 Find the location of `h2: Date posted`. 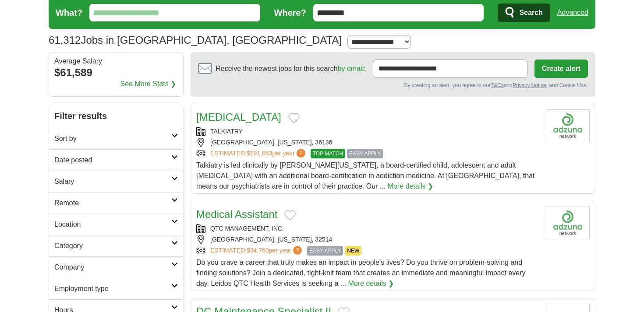

h2: Date posted is located at coordinates (113, 160).